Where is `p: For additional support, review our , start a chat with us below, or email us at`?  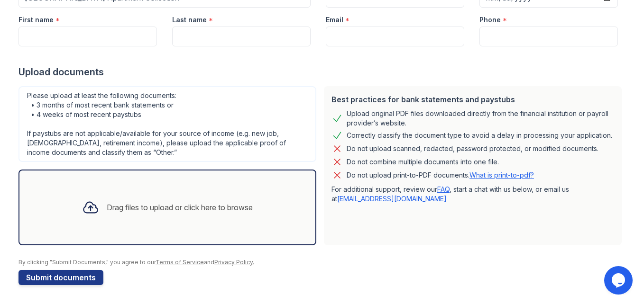
p: For additional support, review our , start a chat with us below, or email us at is located at coordinates (473, 194).